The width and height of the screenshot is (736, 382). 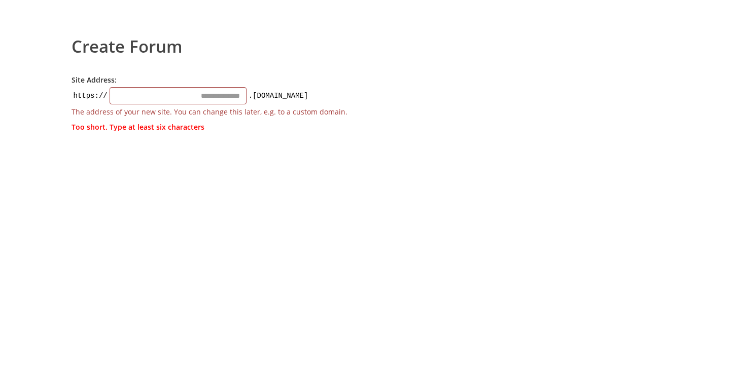 I want to click on kbd: https://, so click(x=90, y=96).